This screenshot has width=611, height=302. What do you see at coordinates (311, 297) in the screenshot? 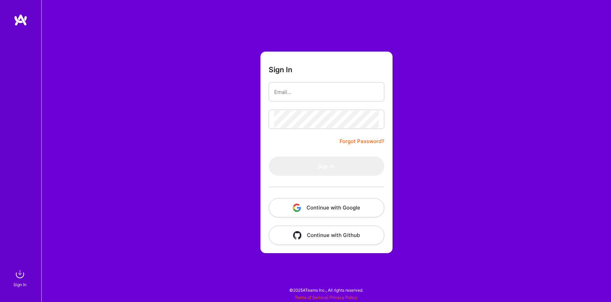
I see `a: Terms of Service` at bounding box center [311, 297].